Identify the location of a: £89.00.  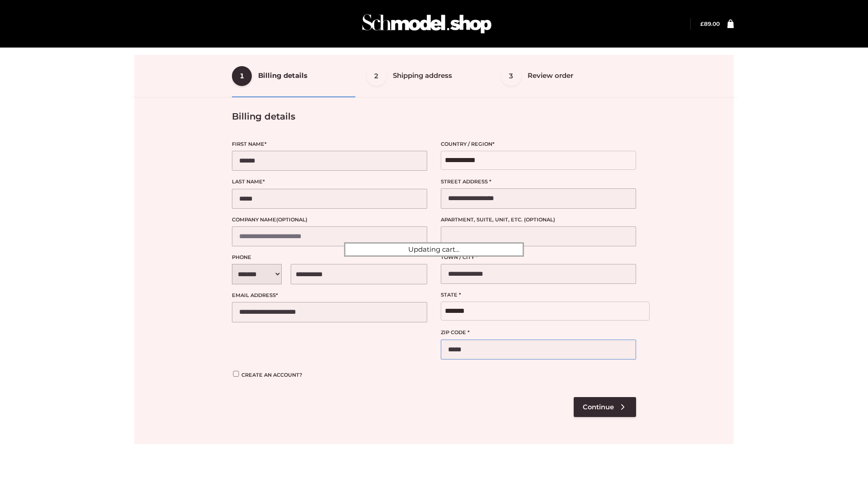
(710, 23).